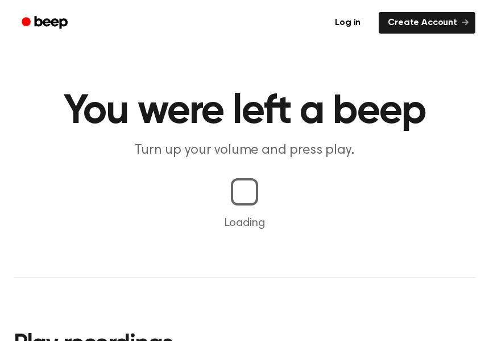 This screenshot has width=489, height=341. Describe the element at coordinates (348, 23) in the screenshot. I see `a: Log in` at that location.